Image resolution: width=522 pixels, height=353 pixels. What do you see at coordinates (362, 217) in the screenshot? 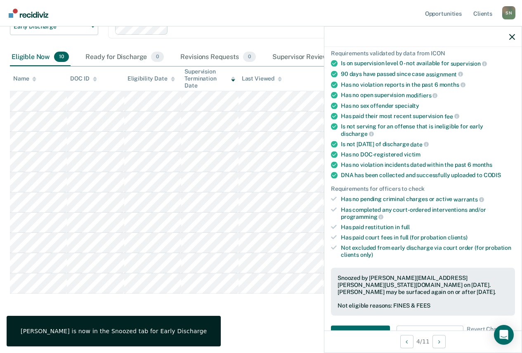
I see `span: programming` at bounding box center [362, 217].